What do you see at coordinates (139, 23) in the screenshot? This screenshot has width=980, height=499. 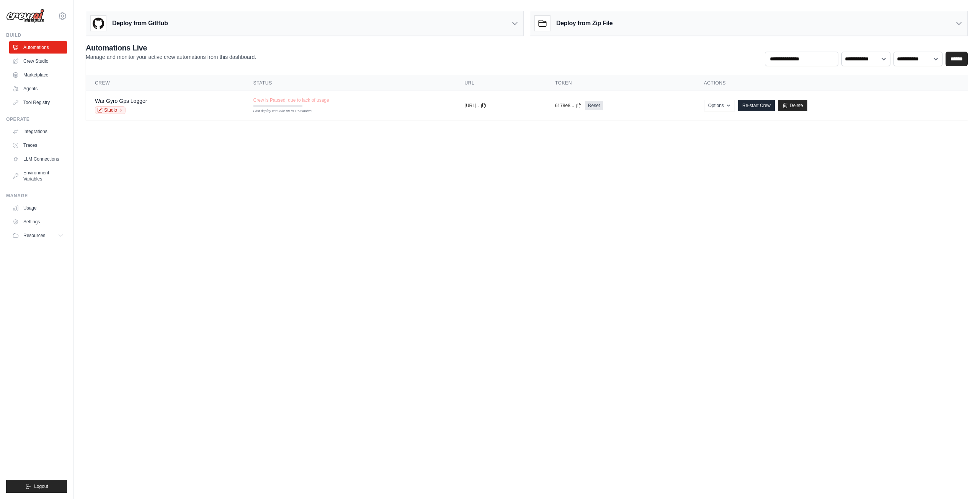 I see `h3: Deploy from GitHub` at bounding box center [139, 23].